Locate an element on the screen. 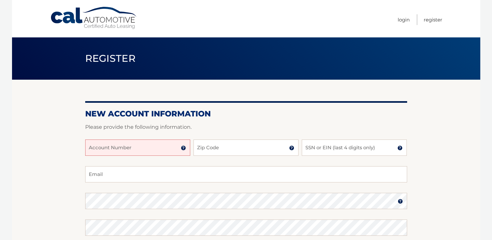 The height and width of the screenshot is (240, 492). input: Account Number is located at coordinates (138, 148).